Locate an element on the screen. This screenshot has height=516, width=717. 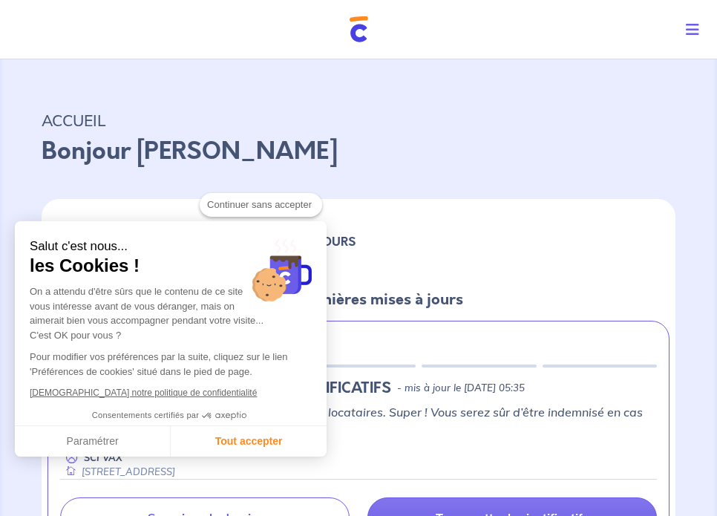
p: SCI VAX is located at coordinates (103, 457).